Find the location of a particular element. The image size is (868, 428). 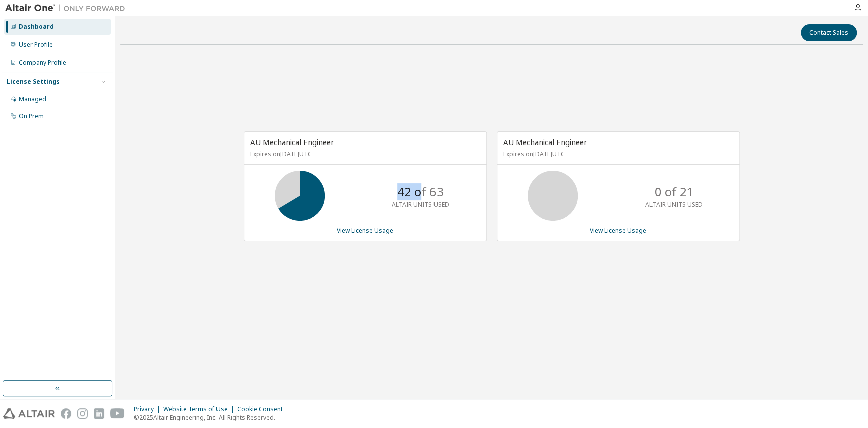

div: User Profile is located at coordinates (35, 44).